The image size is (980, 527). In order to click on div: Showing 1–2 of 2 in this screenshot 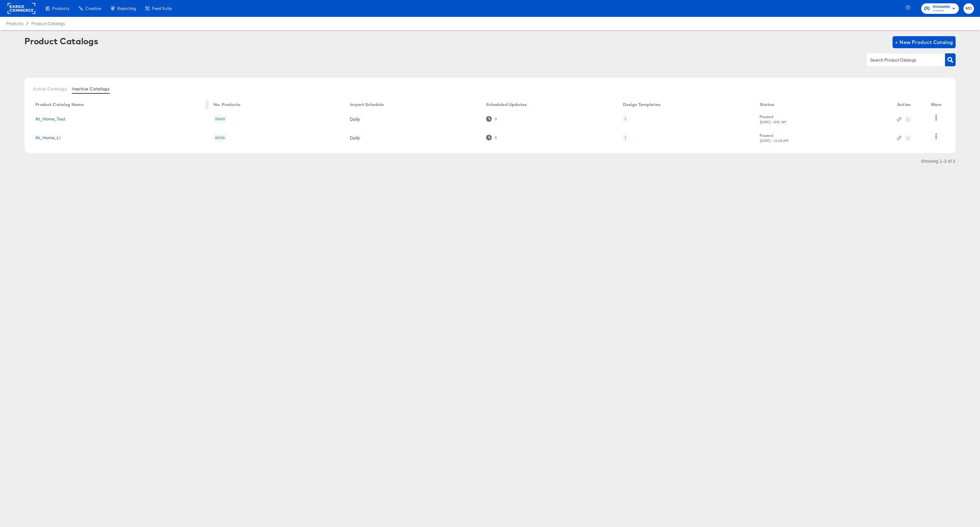, I will do `click(938, 161)`.